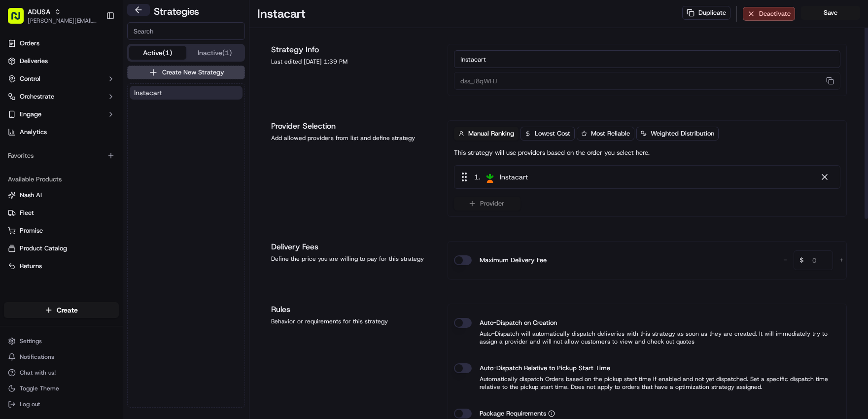 The height and width of the screenshot is (419, 868). I want to click on span: Control, so click(30, 79).